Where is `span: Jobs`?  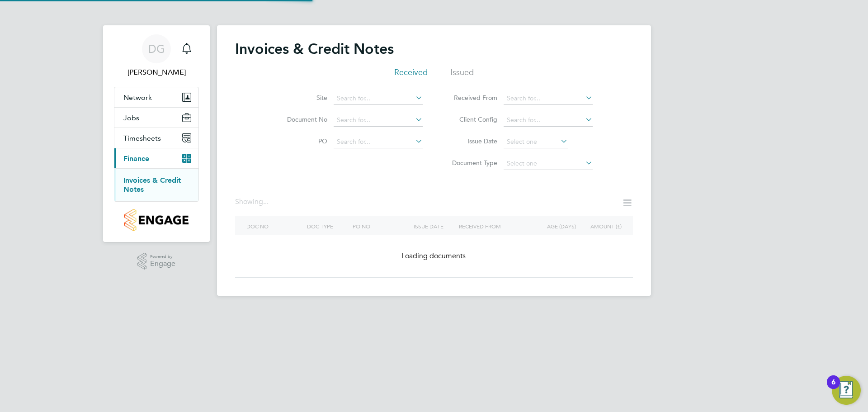 span: Jobs is located at coordinates (131, 117).